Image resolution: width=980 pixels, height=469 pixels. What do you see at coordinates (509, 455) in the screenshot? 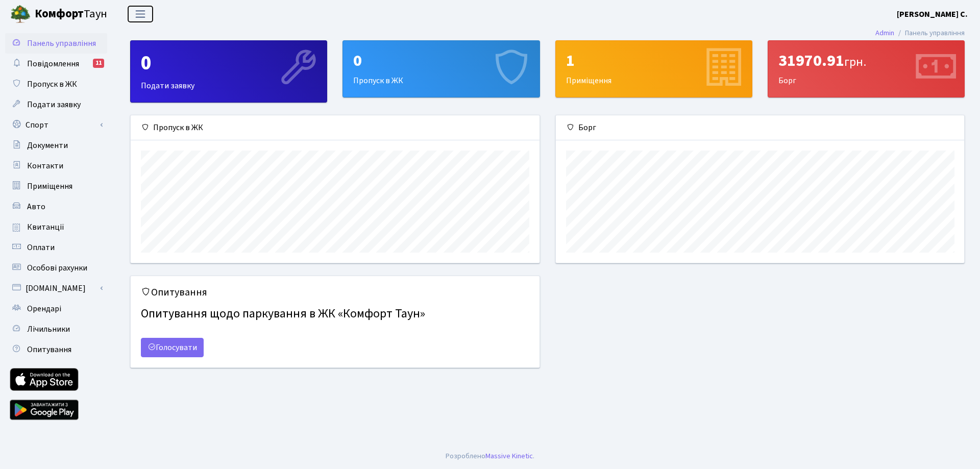
I see `a: Massive Kinetic` at bounding box center [509, 455].